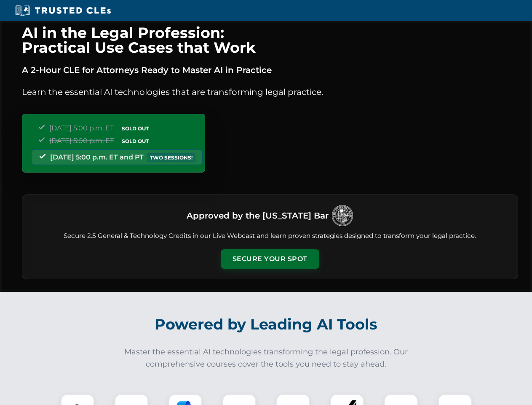  I want to click on p: Learn the essential AI technologies that are transforming legal practice., so click(270, 92).